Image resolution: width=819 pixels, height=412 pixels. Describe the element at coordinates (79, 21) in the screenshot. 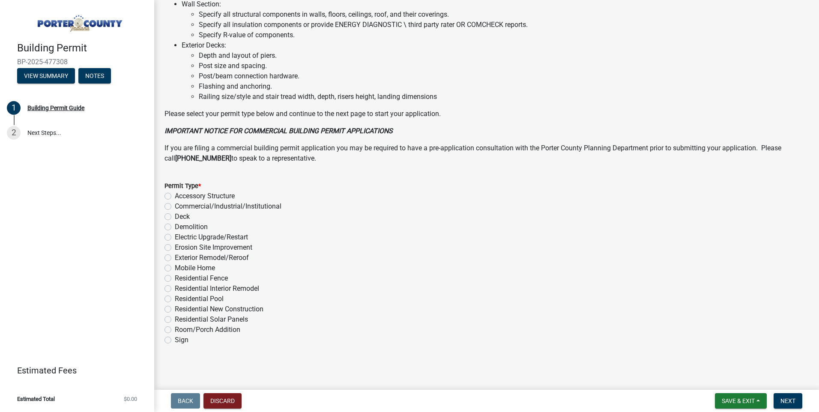

I see `img: Porter County, Indiana` at that location.